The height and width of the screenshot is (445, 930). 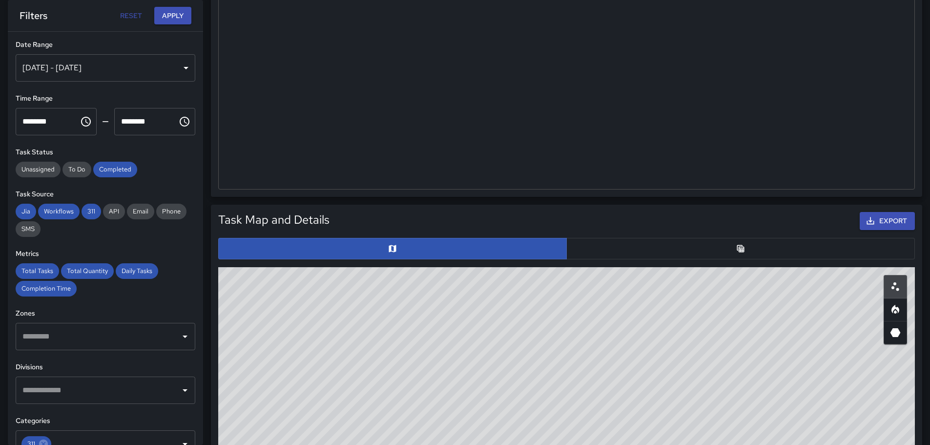 What do you see at coordinates (105, 367) in the screenshot?
I see `h6: Divisions` at bounding box center [105, 367].